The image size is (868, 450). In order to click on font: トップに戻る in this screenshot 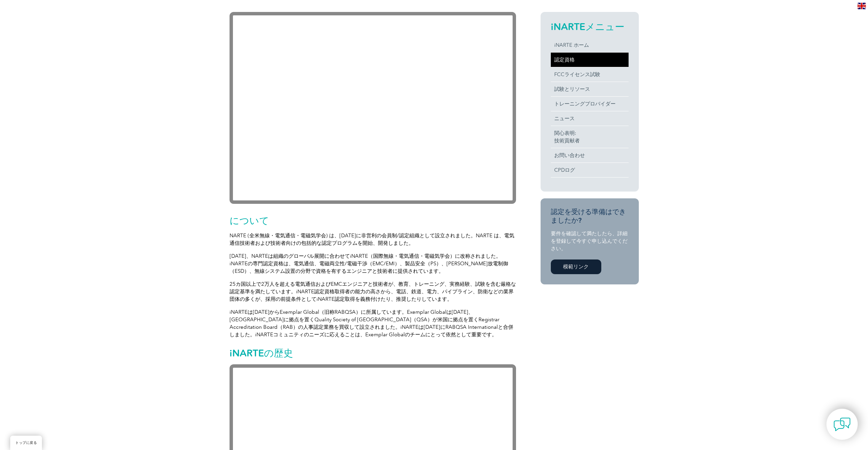, I will do `click(26, 442)`.